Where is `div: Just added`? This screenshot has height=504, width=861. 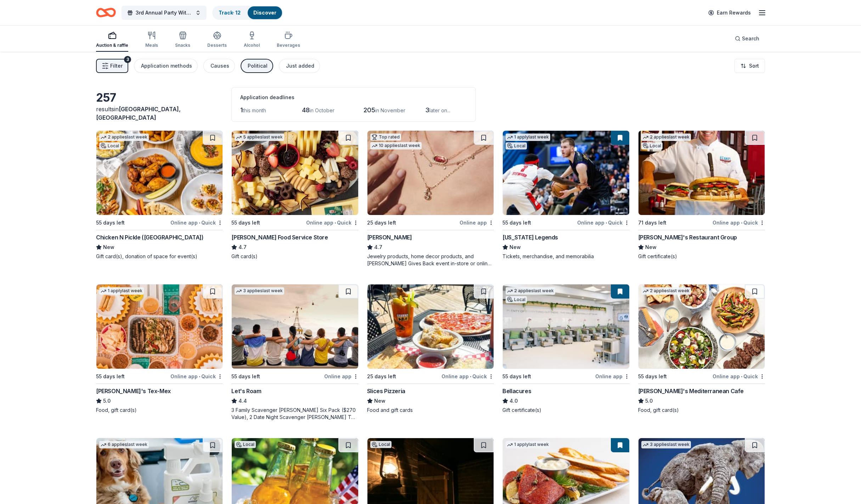
div: Just added is located at coordinates (300, 66).